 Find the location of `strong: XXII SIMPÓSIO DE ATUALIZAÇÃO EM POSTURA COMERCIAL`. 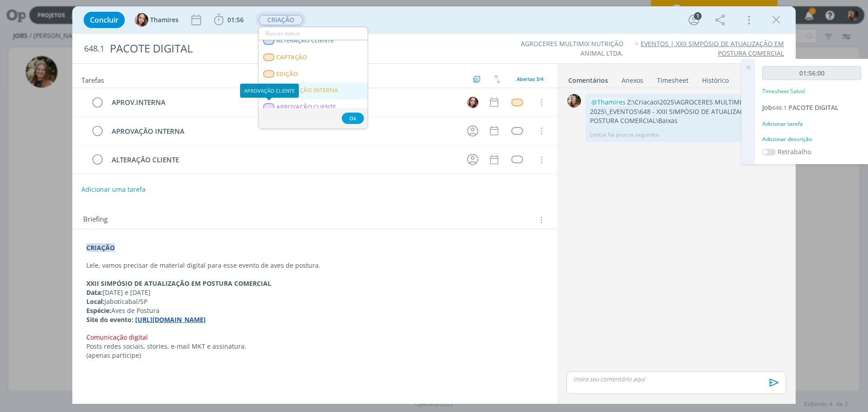

strong: XXII SIMPÓSIO DE ATUALIZAÇÃO EM POSTURA COMERCIAL is located at coordinates (178, 283).